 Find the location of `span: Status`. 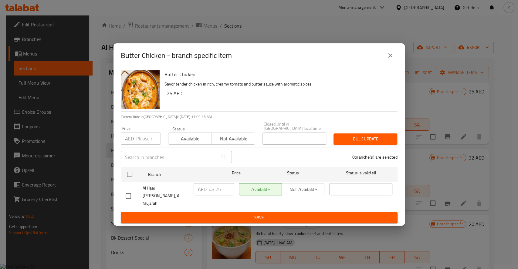

span: Status is located at coordinates (293, 173).